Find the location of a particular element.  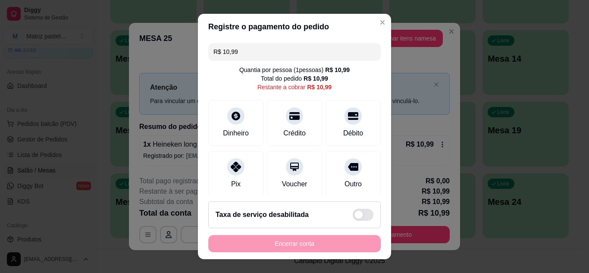

button: Close is located at coordinates (383, 22).